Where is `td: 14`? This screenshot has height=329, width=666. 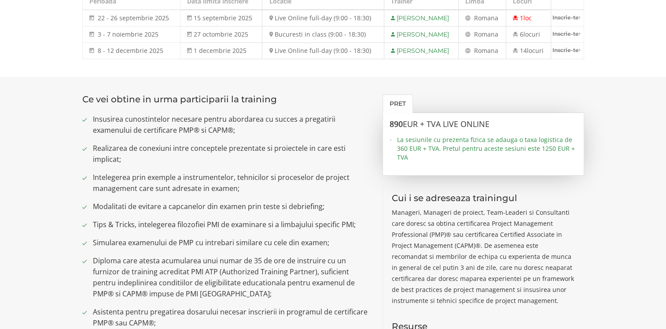 td: 14 is located at coordinates (528, 51).